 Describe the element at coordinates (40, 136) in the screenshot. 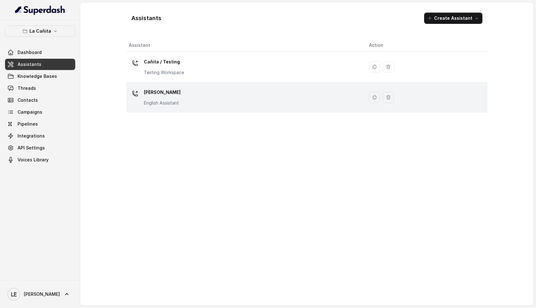

I see `a: Integrations` at that location.